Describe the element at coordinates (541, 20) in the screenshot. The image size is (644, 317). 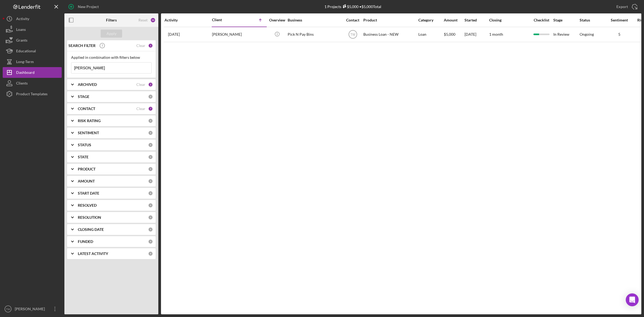
I see `div: Checklist` at that location.